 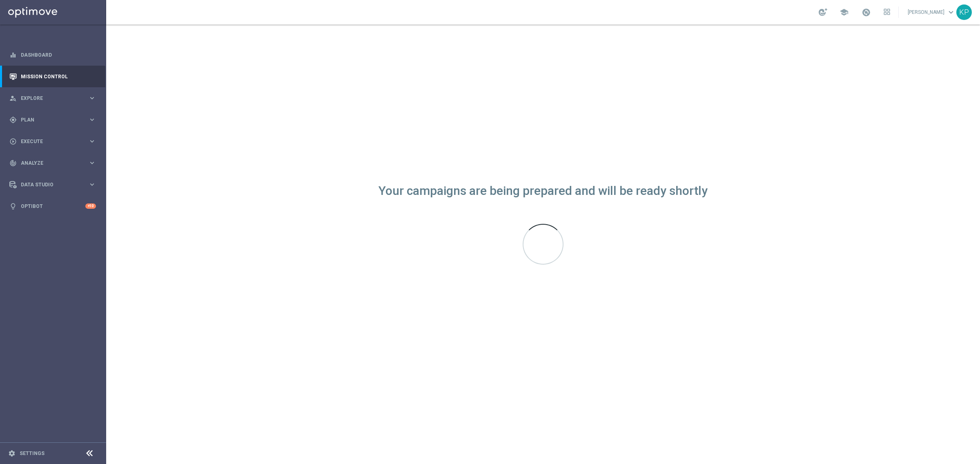 I want to click on i: equalizer, so click(x=13, y=55).